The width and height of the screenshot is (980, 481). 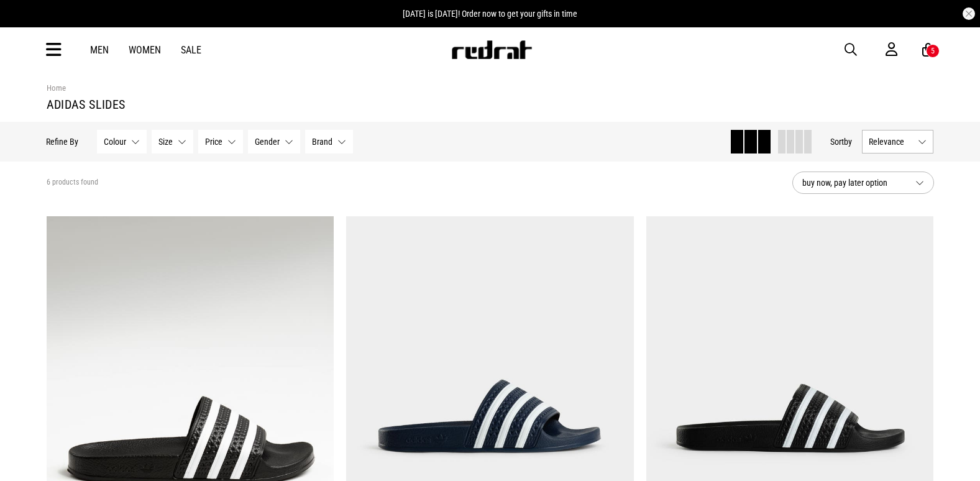 I want to click on button: Brand, so click(x=329, y=142).